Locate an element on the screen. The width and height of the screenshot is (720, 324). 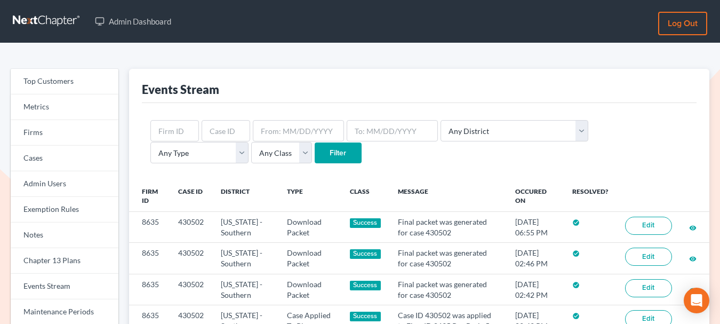
th: Message is located at coordinates (448, 196).